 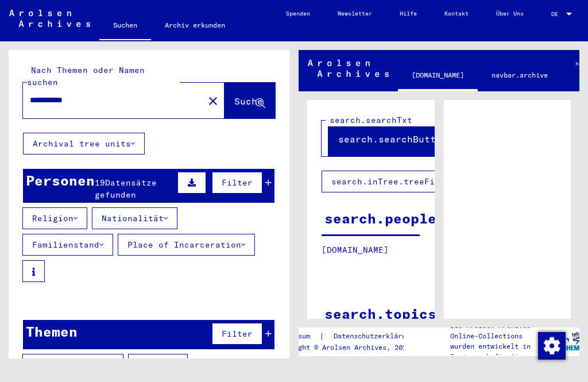 What do you see at coordinates (126, 188) in the screenshot?
I see `span: Datensätze gefunden` at bounding box center [126, 188].